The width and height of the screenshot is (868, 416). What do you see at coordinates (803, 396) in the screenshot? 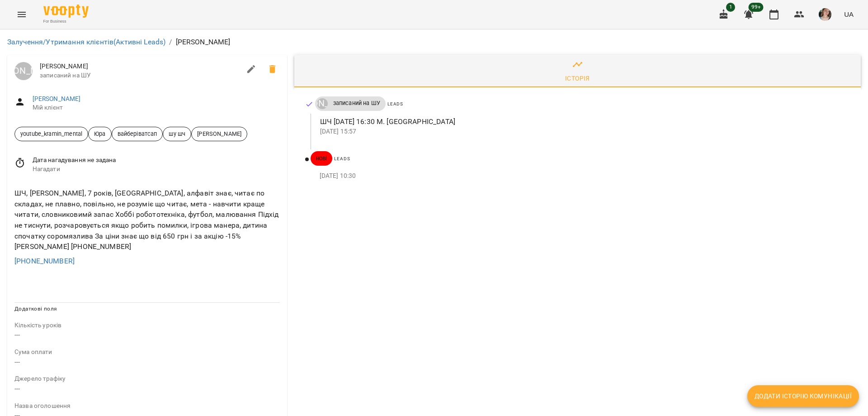
I see `span: Додати історію комунікації` at bounding box center [803, 396].